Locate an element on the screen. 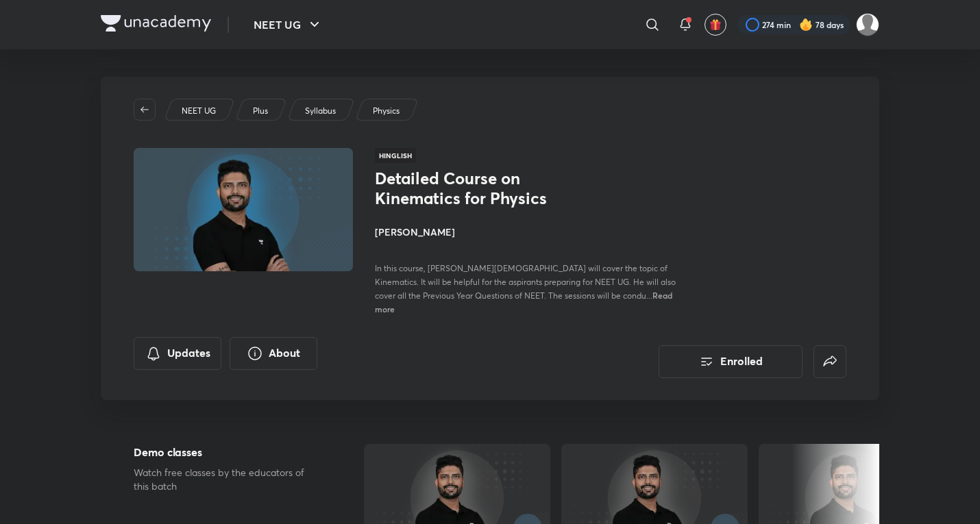  a: Plus is located at coordinates (260, 111).